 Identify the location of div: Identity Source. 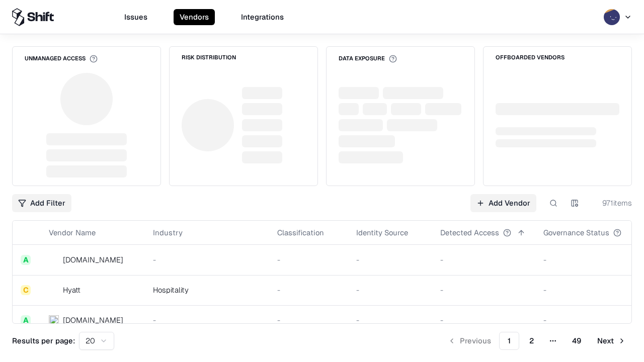
(382, 232).